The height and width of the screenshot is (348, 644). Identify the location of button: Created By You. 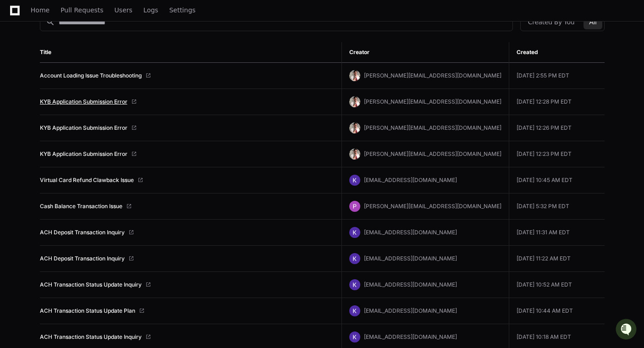
(551, 22).